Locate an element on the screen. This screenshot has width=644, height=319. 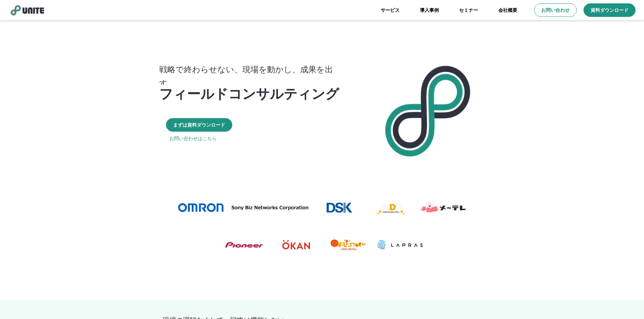
p: まずは資料ダウンロード is located at coordinates (199, 125).